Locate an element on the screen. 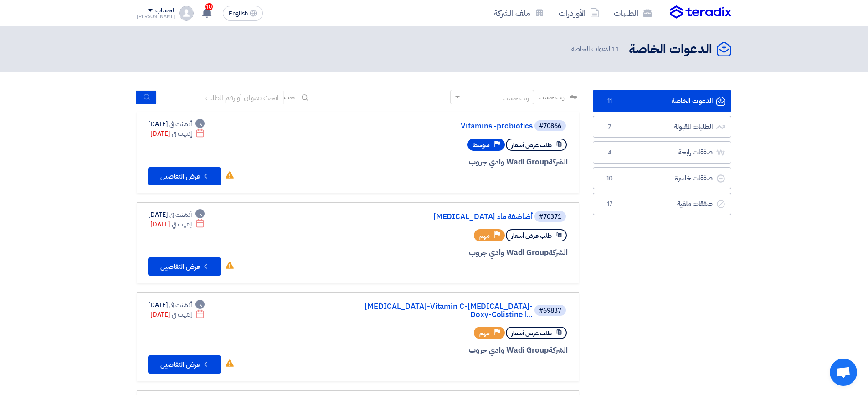 Image resolution: width=868 pixels, height=395 pixels. a: الأوردرات is located at coordinates (579, 13).